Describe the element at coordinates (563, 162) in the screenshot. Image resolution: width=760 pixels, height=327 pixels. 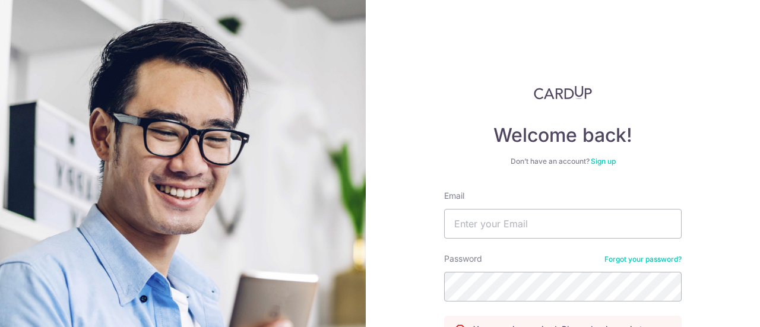
I see `div: Don’t have an account?` at that location.